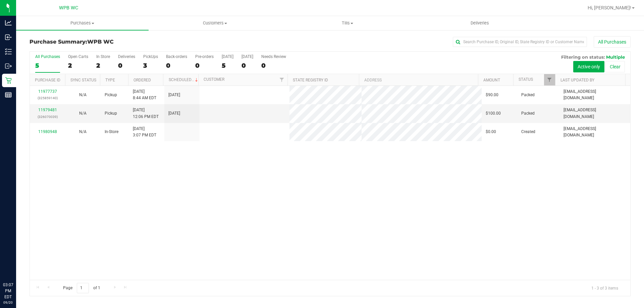 The height and width of the screenshot is (308, 644). I want to click on a: Ordered, so click(142, 80).